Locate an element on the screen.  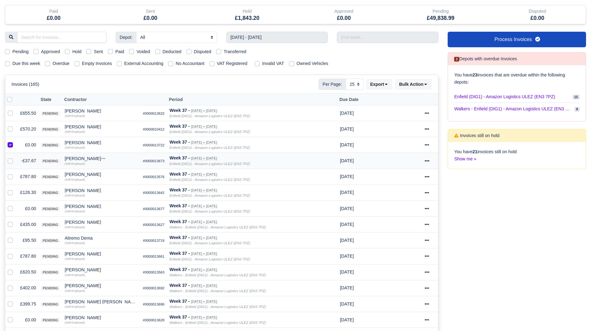
th: Due Date is located at coordinates (357, 99).